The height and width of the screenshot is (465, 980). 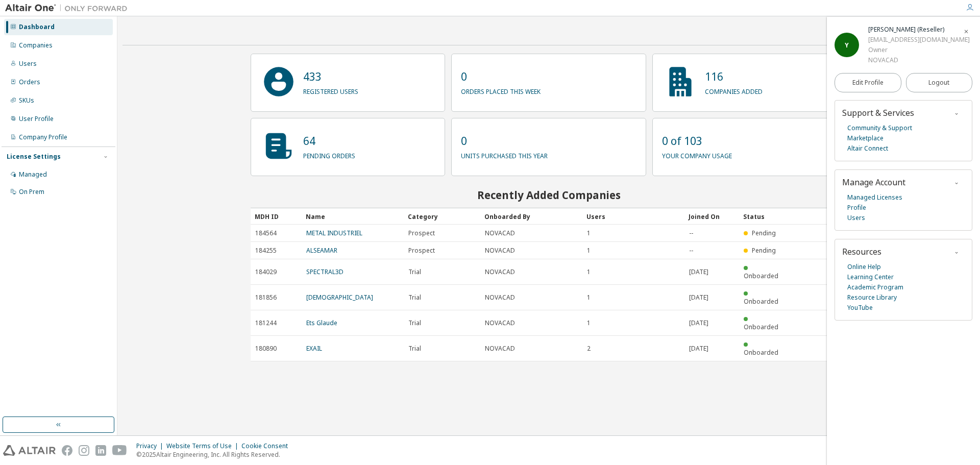 I want to click on div: Joined On, so click(x=712, y=217).